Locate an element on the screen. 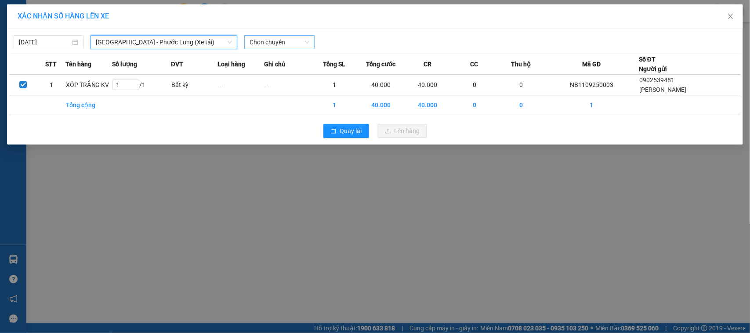 The image size is (750, 333). input: 11/09/2025 is located at coordinates (44, 42).